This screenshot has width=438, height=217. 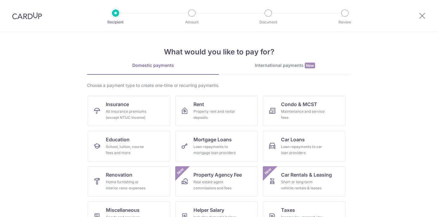 I want to click on span: Education, so click(x=118, y=140).